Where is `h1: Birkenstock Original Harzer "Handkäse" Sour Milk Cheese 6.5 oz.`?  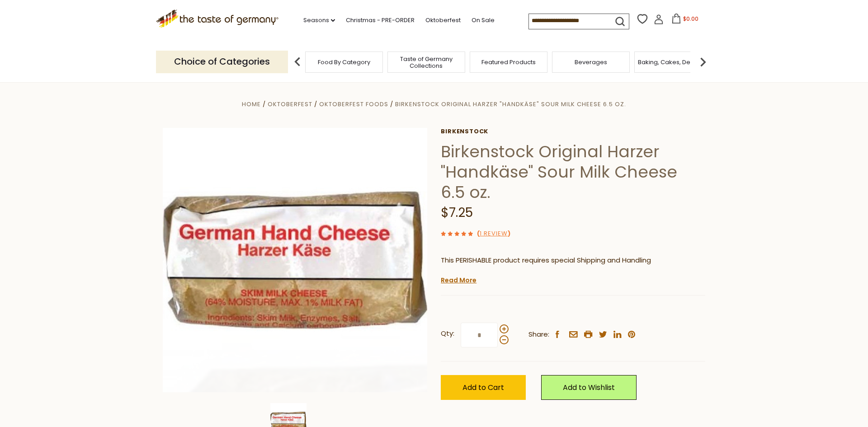 h1: Birkenstock Original Harzer "Handkäse" Sour Milk Cheese 6.5 oz. is located at coordinates (573, 172).